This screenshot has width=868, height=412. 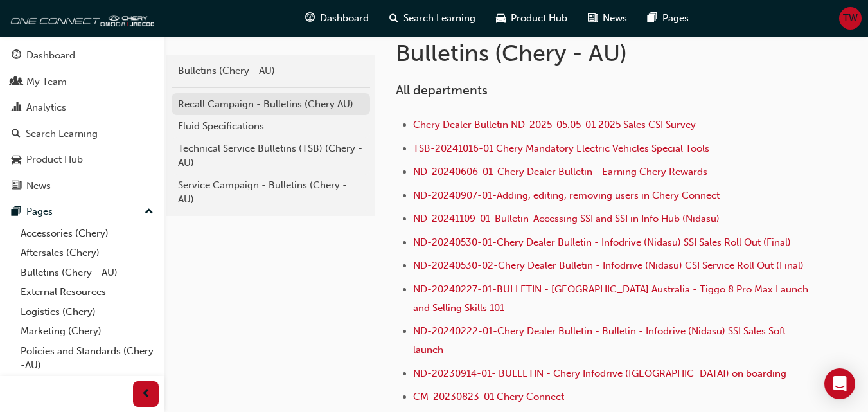 What do you see at coordinates (608, 18) in the screenshot?
I see `a: news-iconNews` at bounding box center [608, 18].